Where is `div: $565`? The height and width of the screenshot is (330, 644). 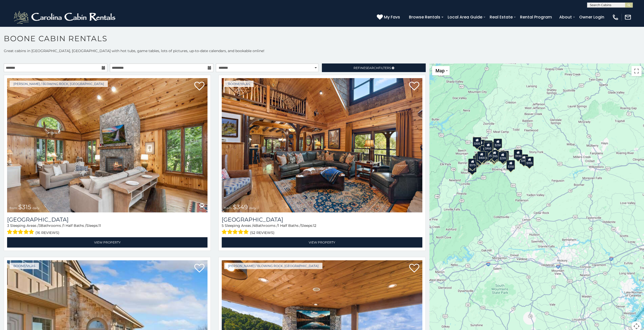 div: $565 is located at coordinates (488, 145).